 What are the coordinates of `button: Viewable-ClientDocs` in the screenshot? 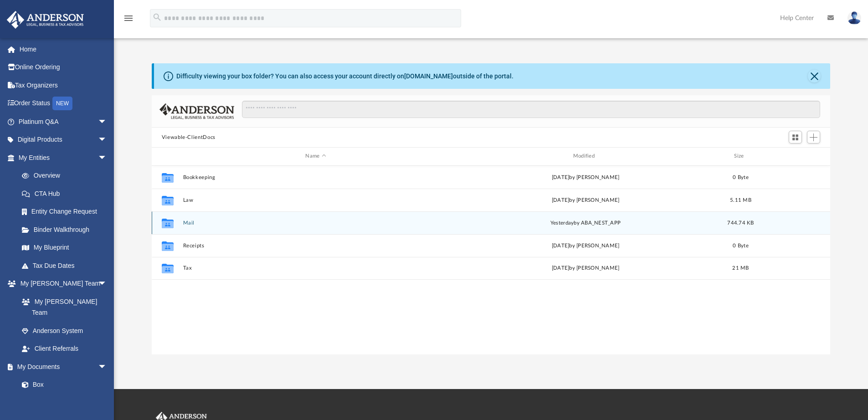 It's located at (188, 137).